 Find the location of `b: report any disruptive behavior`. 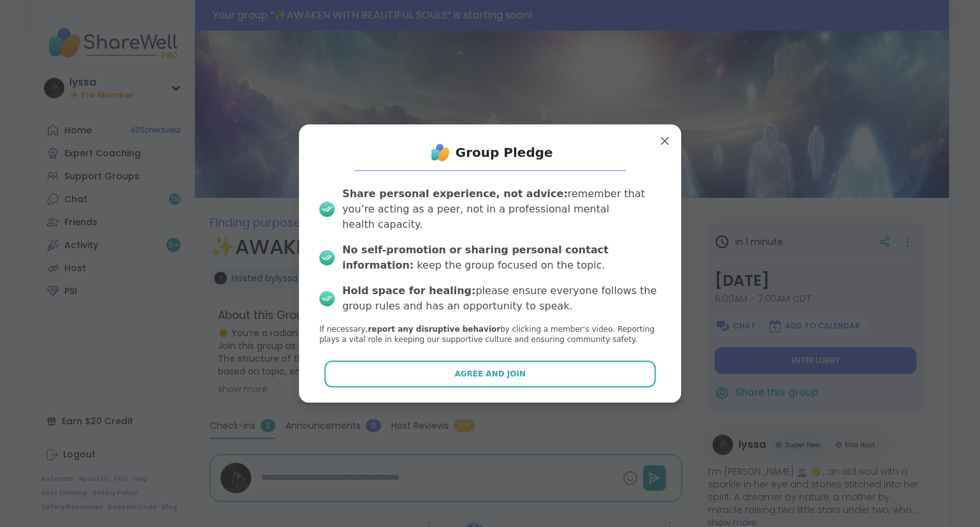

b: report any disruptive behavior is located at coordinates (434, 329).